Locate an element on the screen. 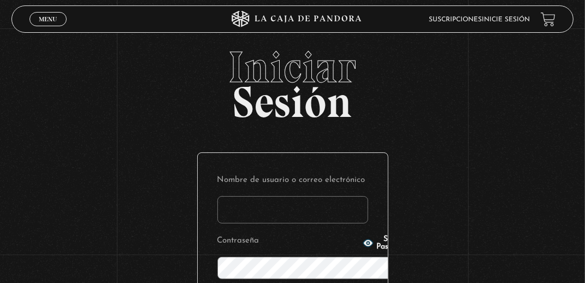 This screenshot has height=283, width=585. span: Show Password is located at coordinates (392, 243).